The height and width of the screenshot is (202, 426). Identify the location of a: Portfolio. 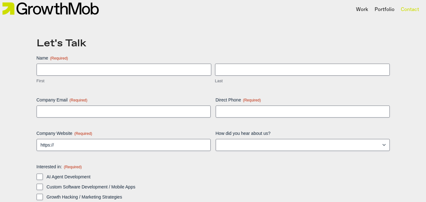
(384, 10).